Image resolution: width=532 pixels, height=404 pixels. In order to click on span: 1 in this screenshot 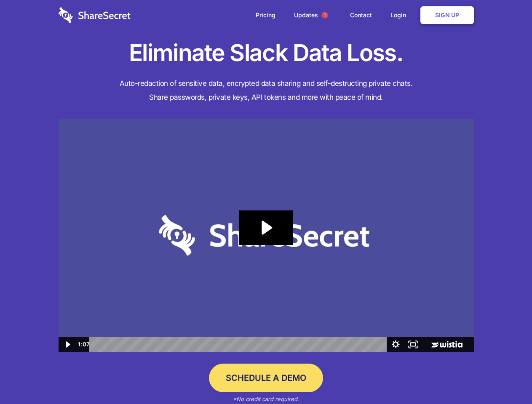, I will do `click(325, 15)`.